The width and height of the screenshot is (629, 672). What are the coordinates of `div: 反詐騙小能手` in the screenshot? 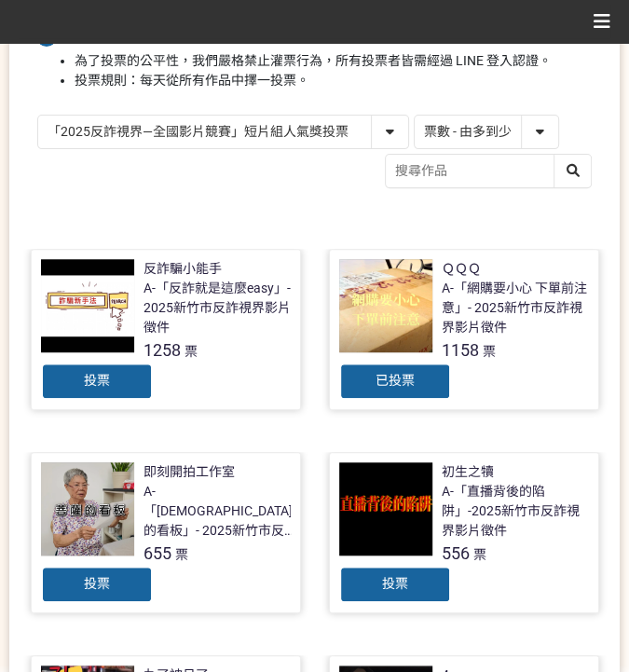 It's located at (183, 268).